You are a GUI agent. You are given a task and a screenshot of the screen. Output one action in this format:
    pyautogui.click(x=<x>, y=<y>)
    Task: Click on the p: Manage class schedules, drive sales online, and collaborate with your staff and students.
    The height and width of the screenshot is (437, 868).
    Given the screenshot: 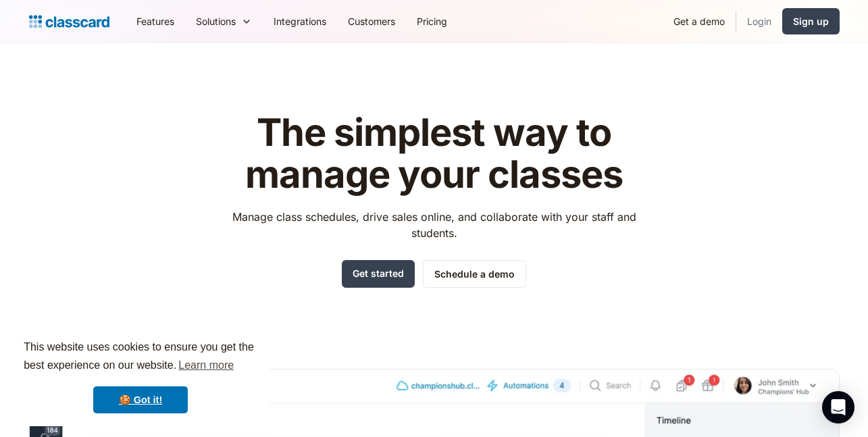 What is the action you would take?
    pyautogui.click(x=433, y=225)
    